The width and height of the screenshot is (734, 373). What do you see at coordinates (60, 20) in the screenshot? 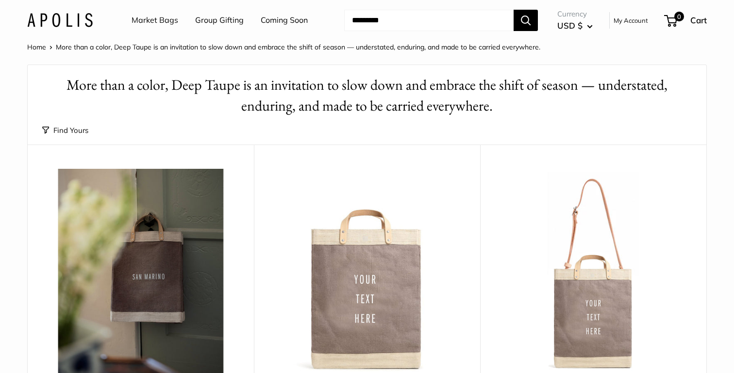
I see `img: Apolis` at bounding box center [60, 20].